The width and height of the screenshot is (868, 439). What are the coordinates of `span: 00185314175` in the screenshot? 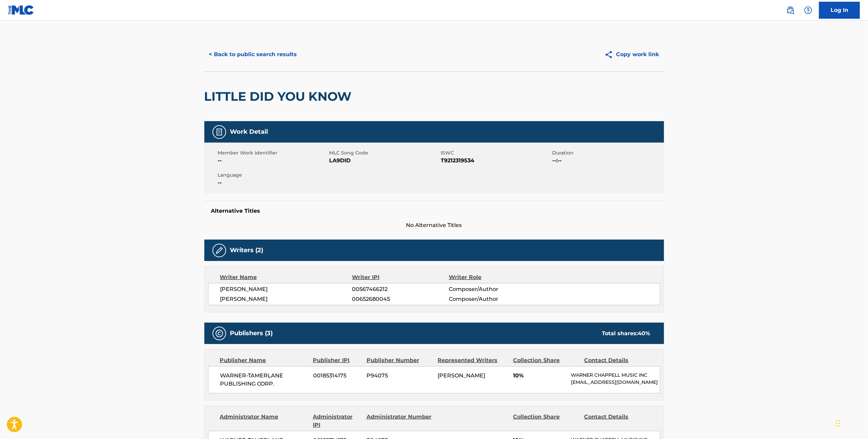 It's located at (337, 375).